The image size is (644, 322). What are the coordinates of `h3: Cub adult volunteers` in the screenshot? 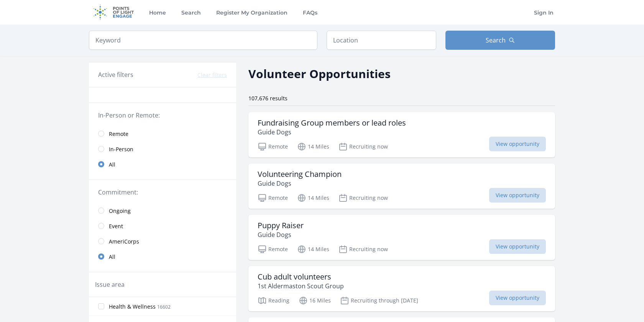 It's located at (300, 277).